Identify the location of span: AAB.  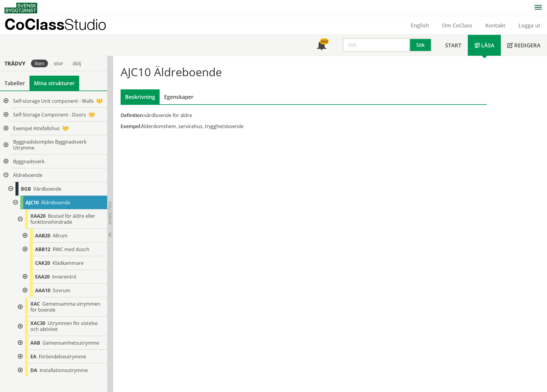
(35, 343).